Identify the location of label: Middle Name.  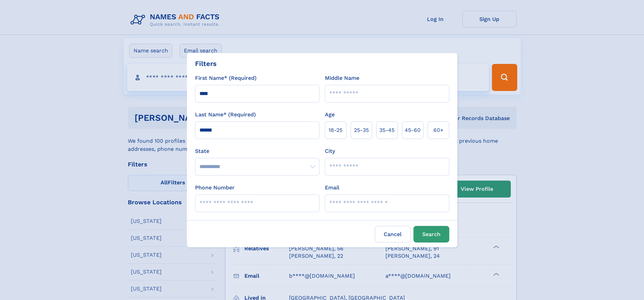
(342, 78).